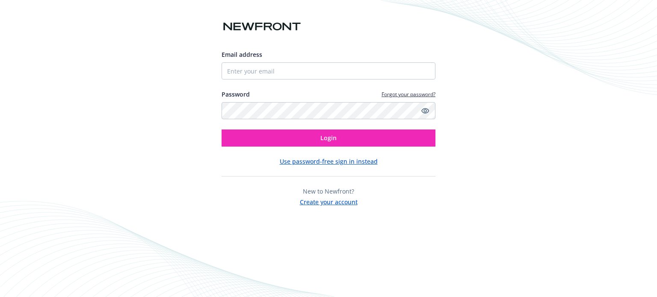 This screenshot has width=657, height=297. I want to click on label: Password, so click(236, 94).